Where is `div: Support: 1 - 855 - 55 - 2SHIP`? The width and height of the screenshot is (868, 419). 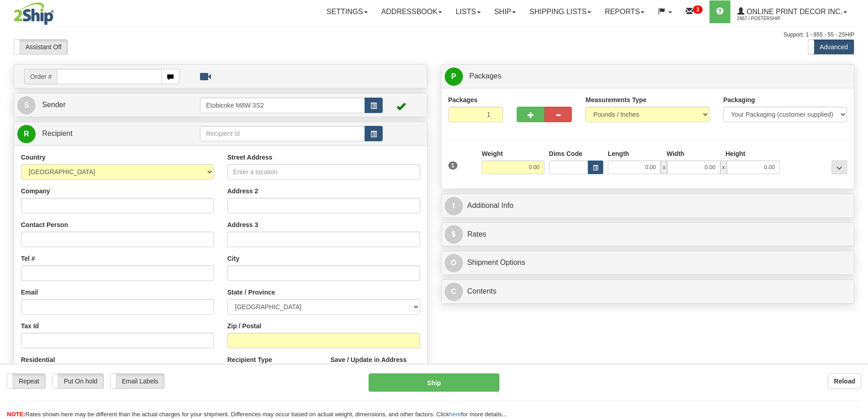
div: Support: 1 - 855 - 55 - 2SHIP is located at coordinates (433, 35).